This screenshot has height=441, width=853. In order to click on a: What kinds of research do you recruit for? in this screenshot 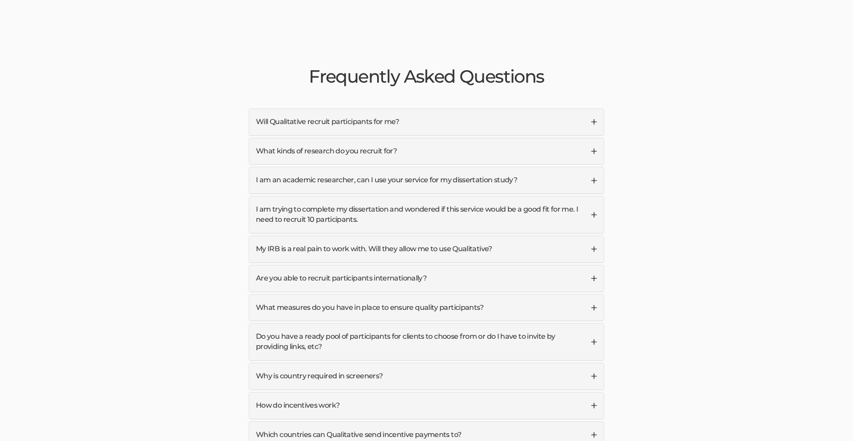, I will do `click(427, 151)`.